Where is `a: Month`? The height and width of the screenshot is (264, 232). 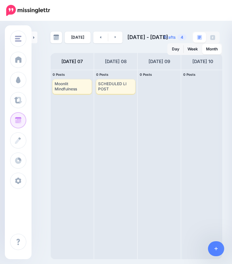
a: Month is located at coordinates (212, 49).